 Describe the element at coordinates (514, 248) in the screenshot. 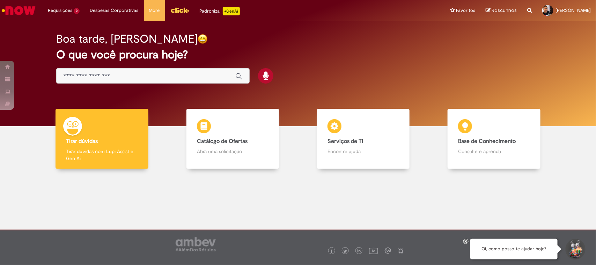

I see `div: Oi, como posso te ajudar hoje?` at that location.